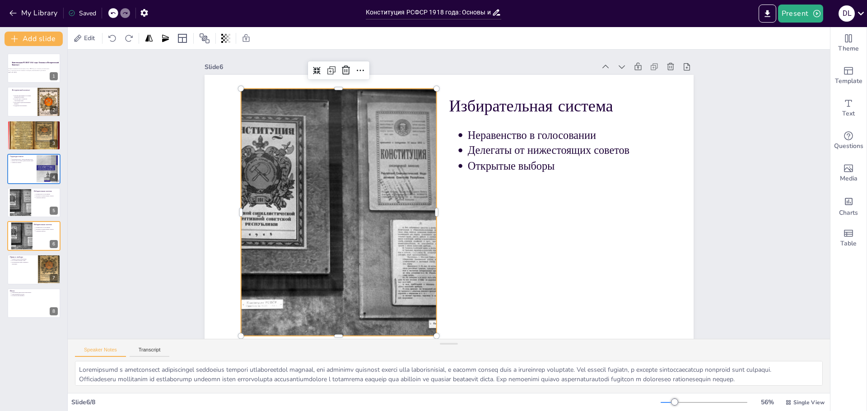 This screenshot has height=411, width=867. I want to click on p: Конституция основана на "Декларации прав", so click(23, 99).